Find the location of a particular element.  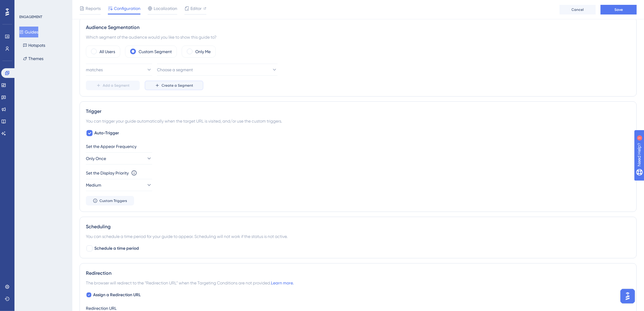

div: Scheduling is located at coordinates (358, 227).